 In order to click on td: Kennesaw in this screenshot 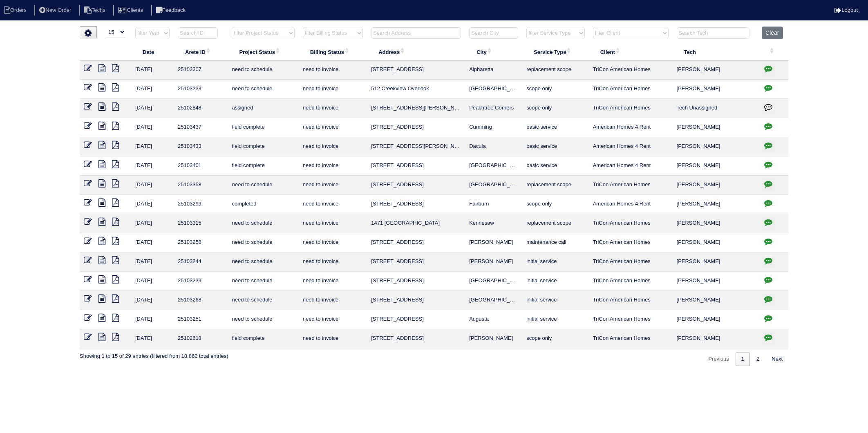, I will do `click(494, 223)`.